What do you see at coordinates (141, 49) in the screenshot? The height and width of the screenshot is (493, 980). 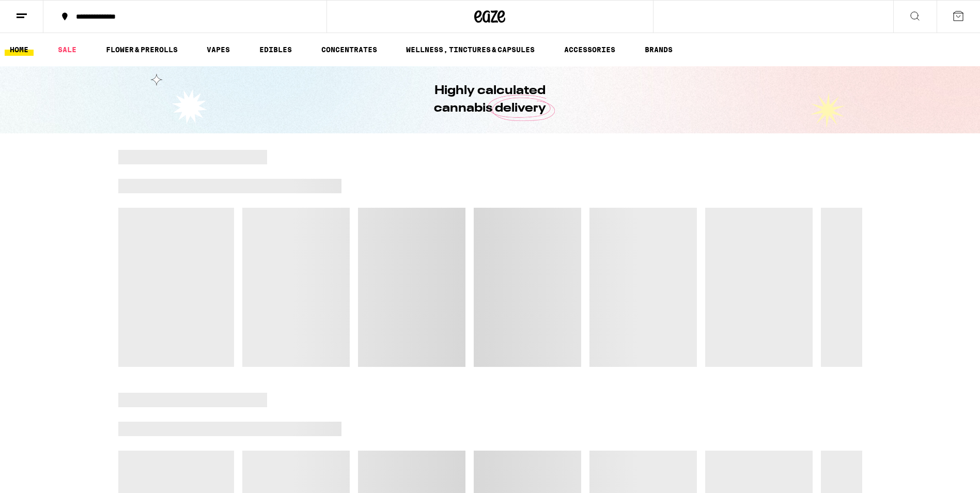 I see `a: FLOWER & PREROLLS` at bounding box center [141, 49].